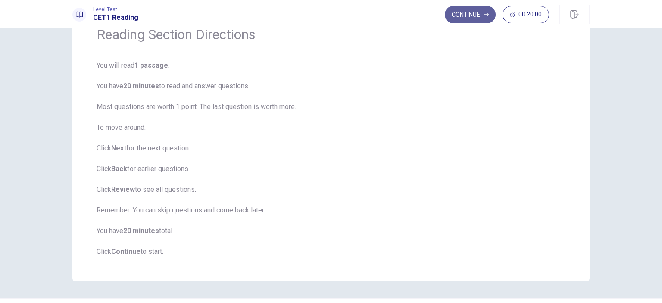  Describe the element at coordinates (118, 148) in the screenshot. I see `b: Next` at that location.